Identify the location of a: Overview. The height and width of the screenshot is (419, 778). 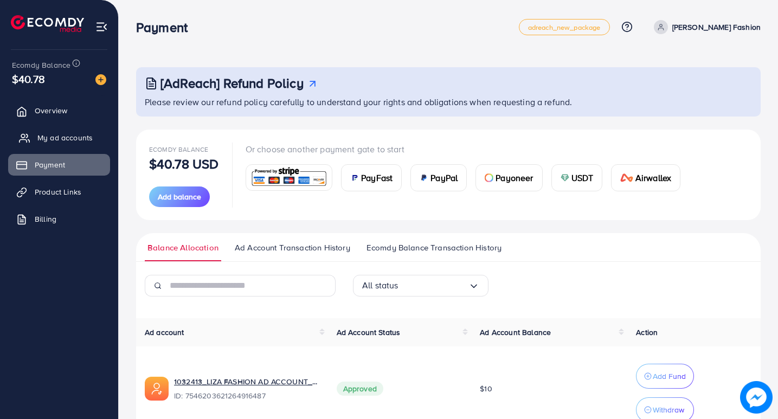
(59, 111).